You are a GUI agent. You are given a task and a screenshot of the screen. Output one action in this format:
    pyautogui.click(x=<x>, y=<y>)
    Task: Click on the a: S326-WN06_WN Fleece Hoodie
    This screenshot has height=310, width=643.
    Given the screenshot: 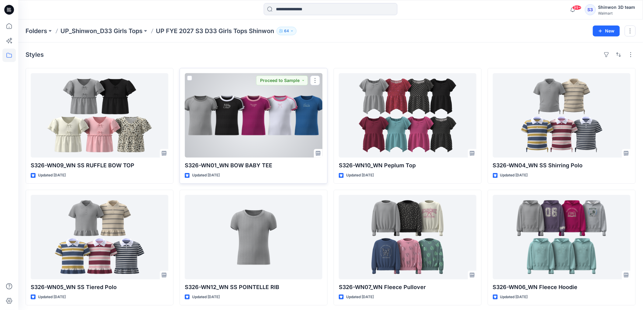 What is the action you would take?
    pyautogui.click(x=562, y=237)
    